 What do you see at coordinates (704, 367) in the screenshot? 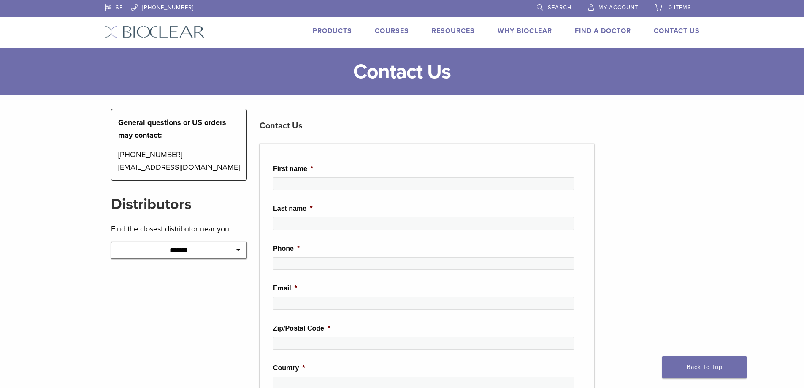
I see `a: Back To Top` at bounding box center [704, 367].